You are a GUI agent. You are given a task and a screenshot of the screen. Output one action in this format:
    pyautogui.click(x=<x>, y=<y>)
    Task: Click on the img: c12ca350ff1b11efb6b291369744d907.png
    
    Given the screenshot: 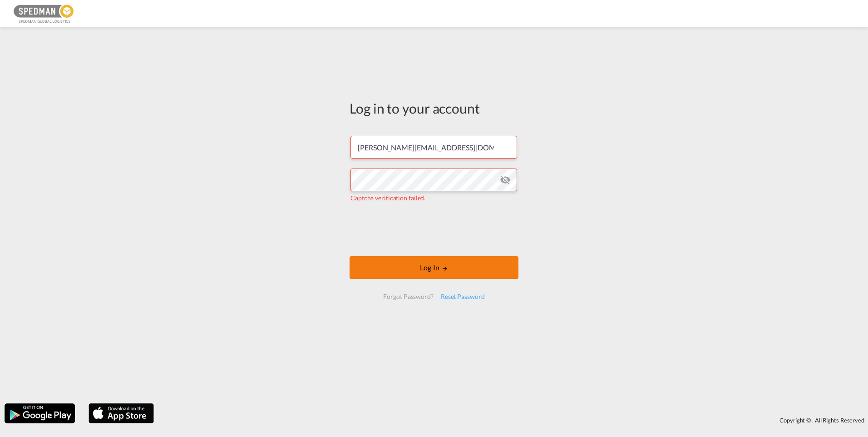 What is the action you would take?
    pyautogui.click(x=44, y=13)
    